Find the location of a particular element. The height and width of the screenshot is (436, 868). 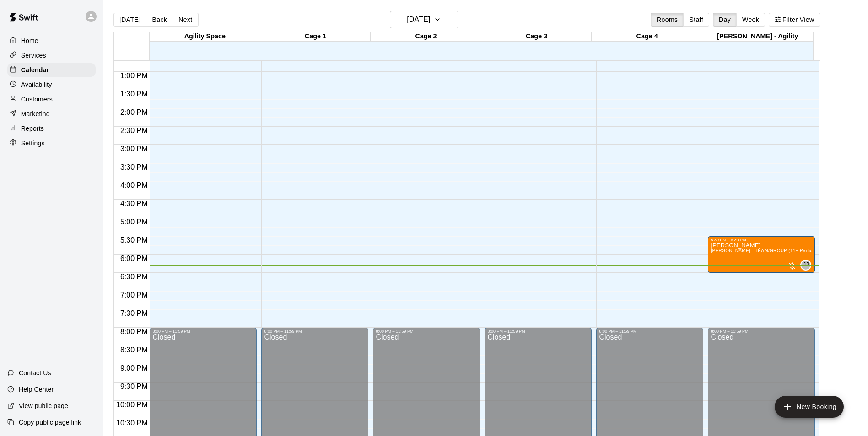

div: Calendar is located at coordinates (51, 70).